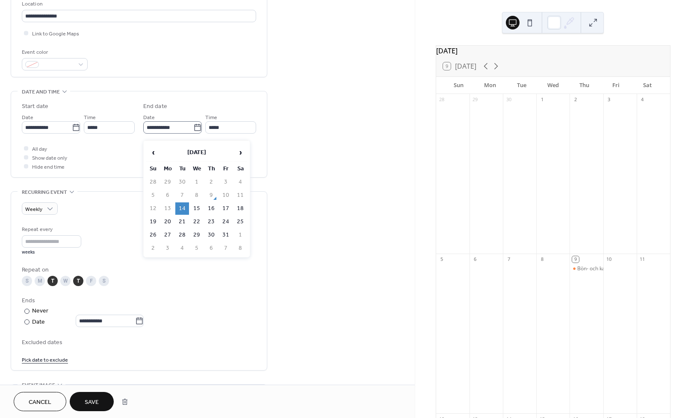  What do you see at coordinates (508, 100) in the screenshot?
I see `div: 30` at bounding box center [508, 100].